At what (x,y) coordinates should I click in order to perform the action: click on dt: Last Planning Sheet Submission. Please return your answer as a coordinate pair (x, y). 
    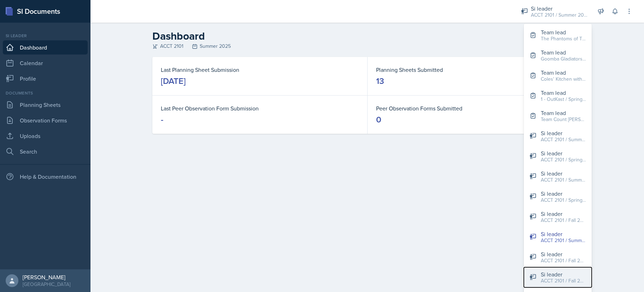
    Looking at the image, I should click on (260, 70).